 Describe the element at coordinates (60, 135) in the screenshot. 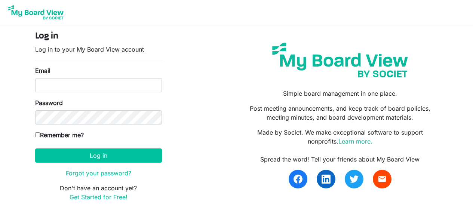

I see `label: Remember me?` at that location.